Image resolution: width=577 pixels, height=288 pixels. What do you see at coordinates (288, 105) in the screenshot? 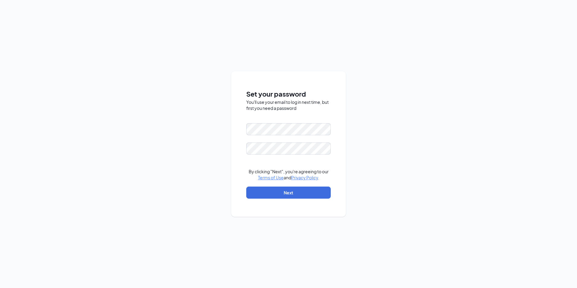
I see `div: You'll use your email to log in next time, but first you need a password` at bounding box center [288, 105].